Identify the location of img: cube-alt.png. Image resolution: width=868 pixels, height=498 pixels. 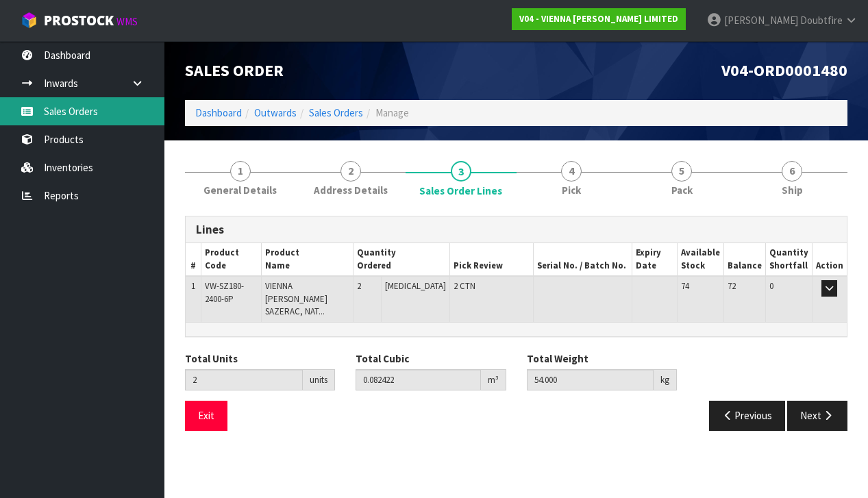
(29, 20).